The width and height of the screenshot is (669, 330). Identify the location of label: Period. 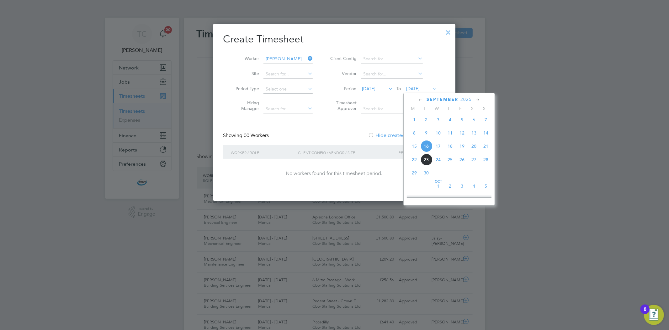
(343, 89).